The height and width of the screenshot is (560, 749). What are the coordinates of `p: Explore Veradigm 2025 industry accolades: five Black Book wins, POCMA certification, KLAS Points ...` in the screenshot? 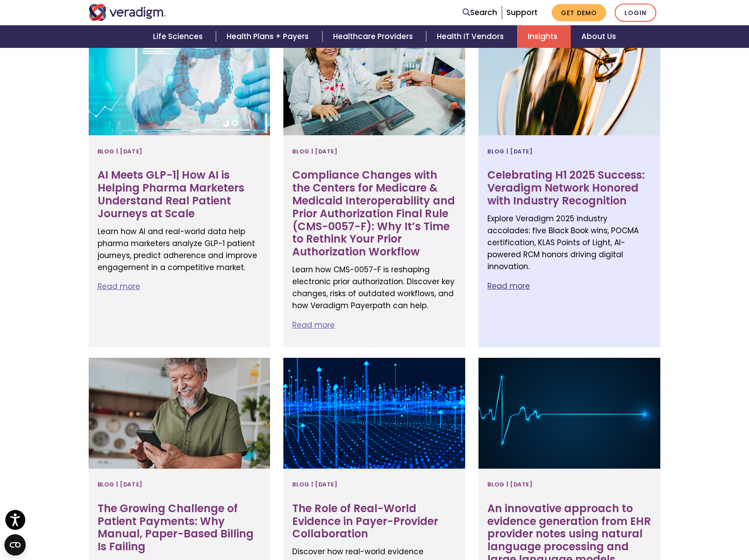 It's located at (570, 243).